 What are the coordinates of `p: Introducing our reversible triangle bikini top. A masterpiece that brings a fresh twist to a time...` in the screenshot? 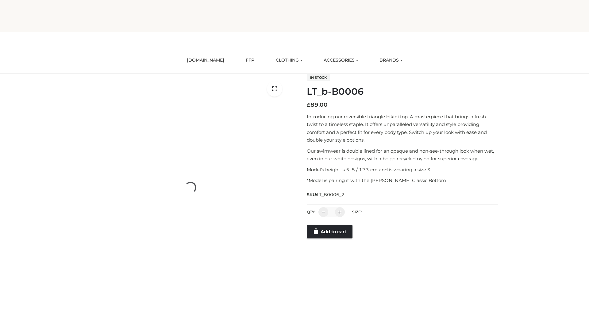 It's located at (402, 129).